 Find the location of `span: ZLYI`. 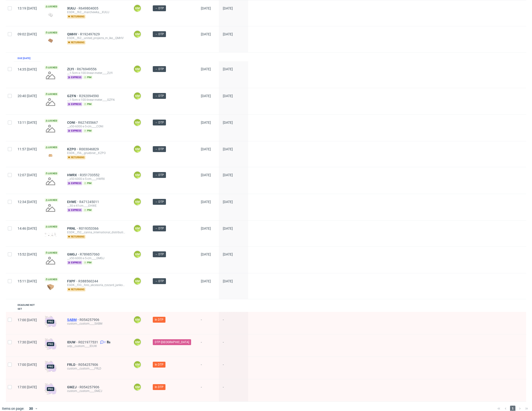

span: ZLYI is located at coordinates (72, 69).